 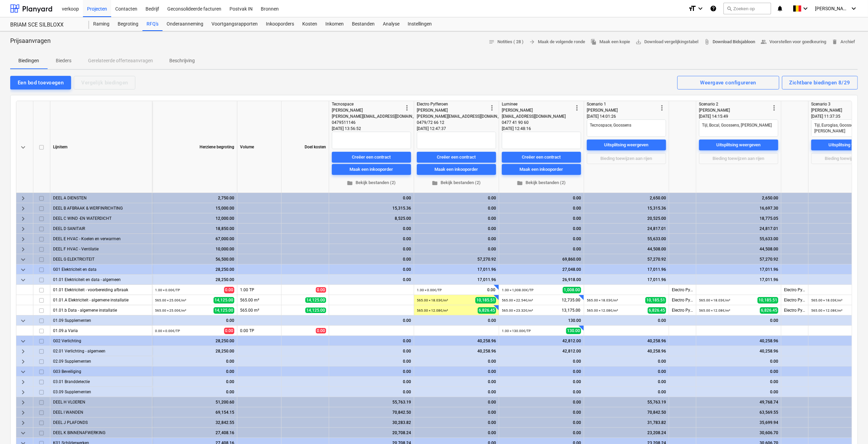 I want to click on textarea: Tecnospace, Goossens, so click(x=627, y=128).